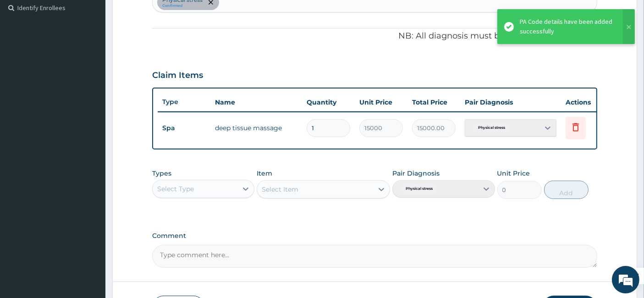  I want to click on h3: Claim Items, so click(177, 75).